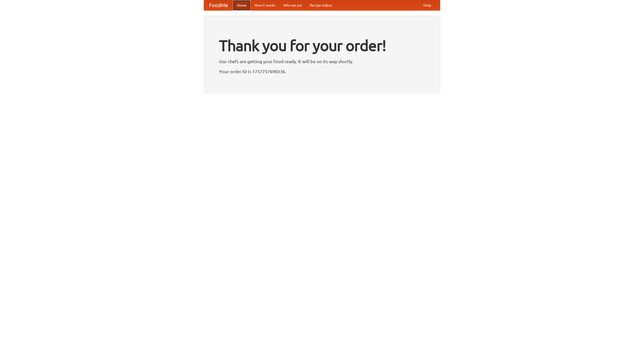 The image size is (644, 356). I want to click on a: How it works, so click(265, 5).